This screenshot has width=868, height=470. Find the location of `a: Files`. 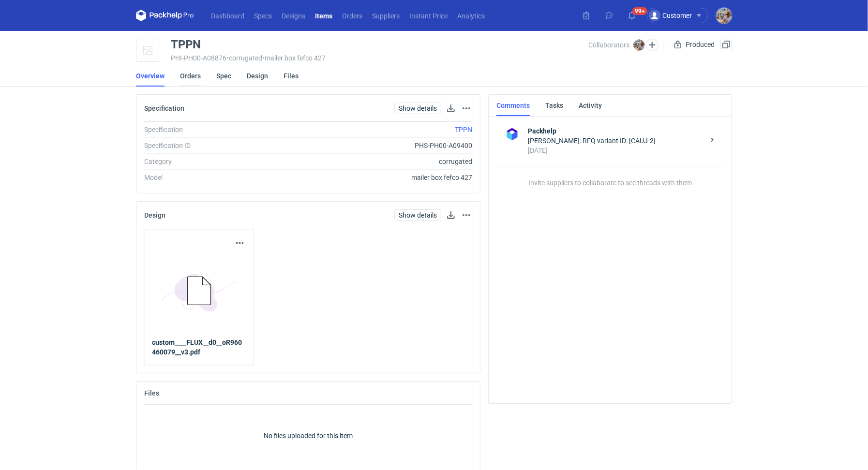

a: Files is located at coordinates (291, 76).